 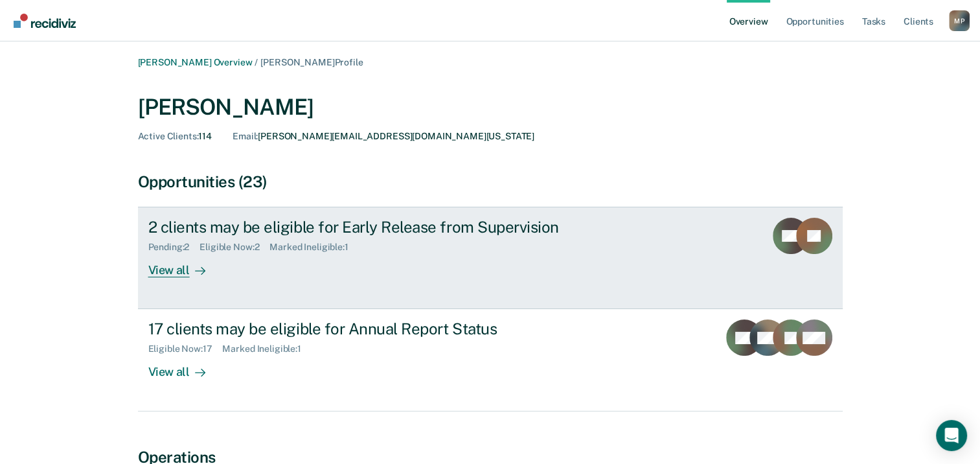 I want to click on div: 17 clients may be eligible for Annual Report Status, so click(x=376, y=328).